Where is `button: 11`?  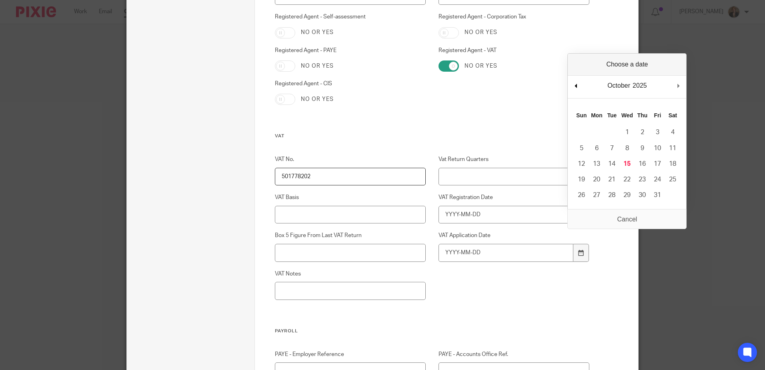
button: 11 is located at coordinates (672, 148).